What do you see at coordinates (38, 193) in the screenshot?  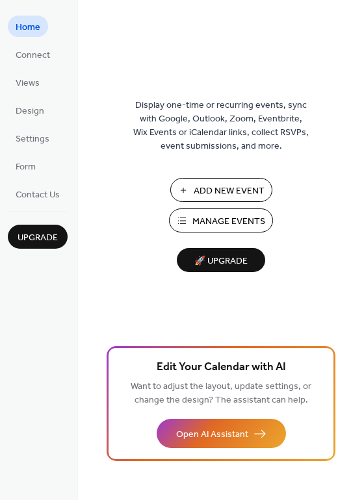 I see `a: Contact Us` at bounding box center [38, 193].